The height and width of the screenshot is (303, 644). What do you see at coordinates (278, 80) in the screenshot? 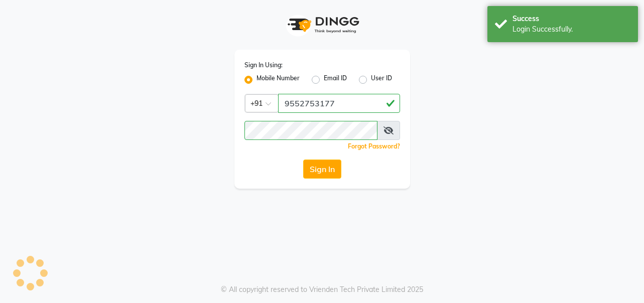
I see `label: Mobile Number` at bounding box center [278, 80].